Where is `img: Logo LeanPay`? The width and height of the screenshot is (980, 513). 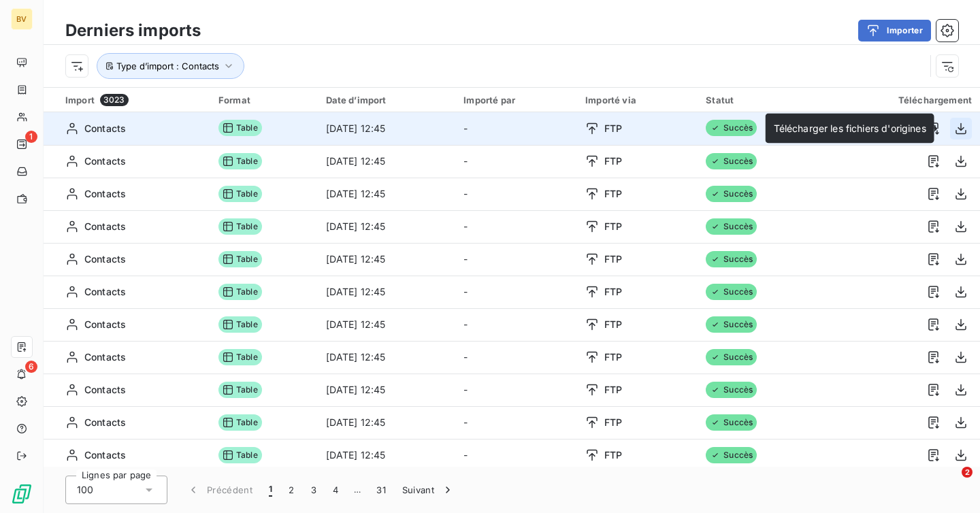 img: Logo LeanPay is located at coordinates (22, 494).